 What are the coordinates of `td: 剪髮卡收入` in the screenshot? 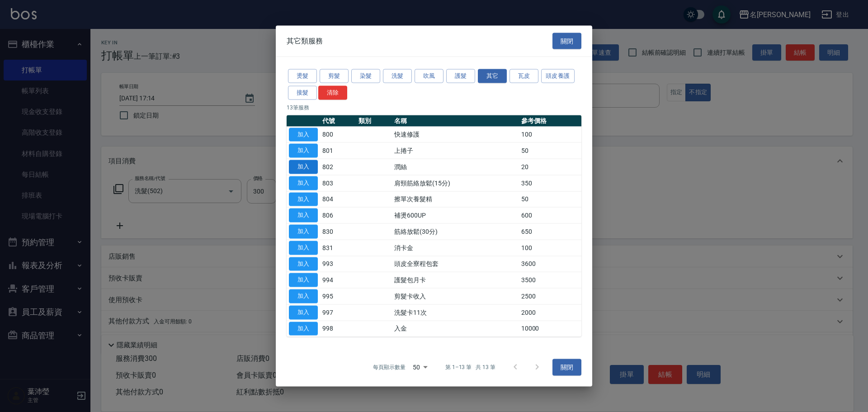 It's located at (455, 296).